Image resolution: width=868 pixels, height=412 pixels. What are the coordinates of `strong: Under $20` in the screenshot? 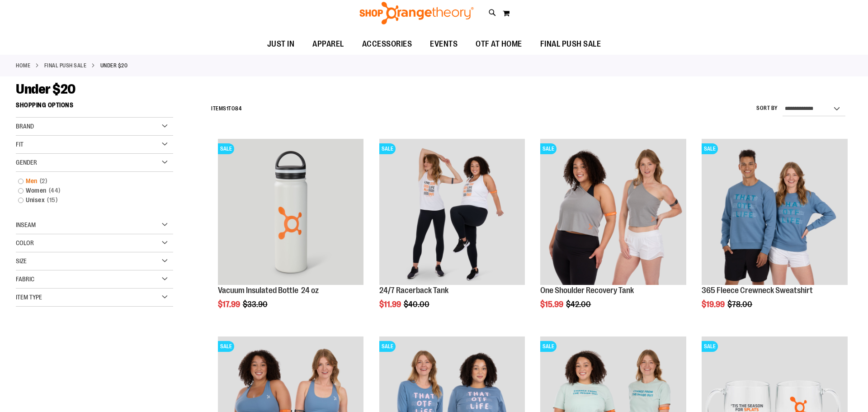 It's located at (114, 66).